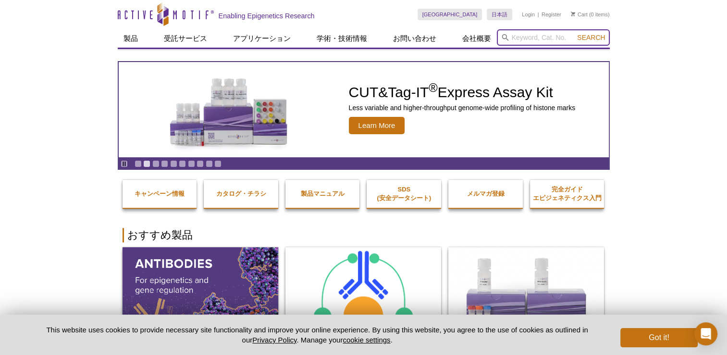 The image size is (727, 355). What do you see at coordinates (477, 38) in the screenshot?
I see `a: 会社概要` at bounding box center [477, 38].